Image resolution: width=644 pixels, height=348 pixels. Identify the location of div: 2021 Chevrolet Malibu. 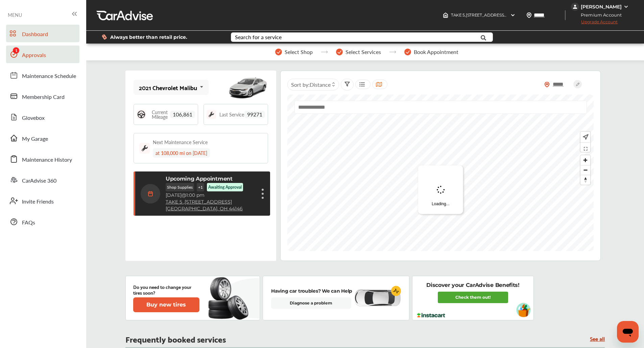
(168, 87).